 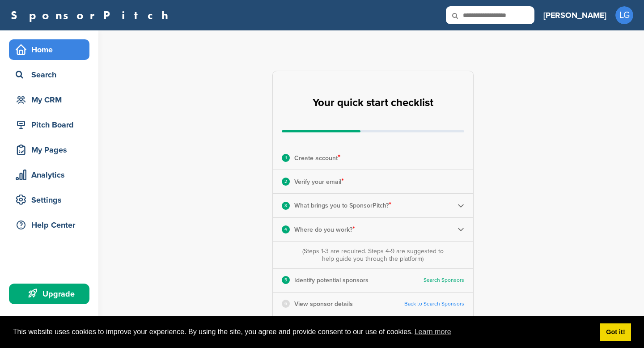 I want to click on span: 0/10, so click(x=300, y=319).